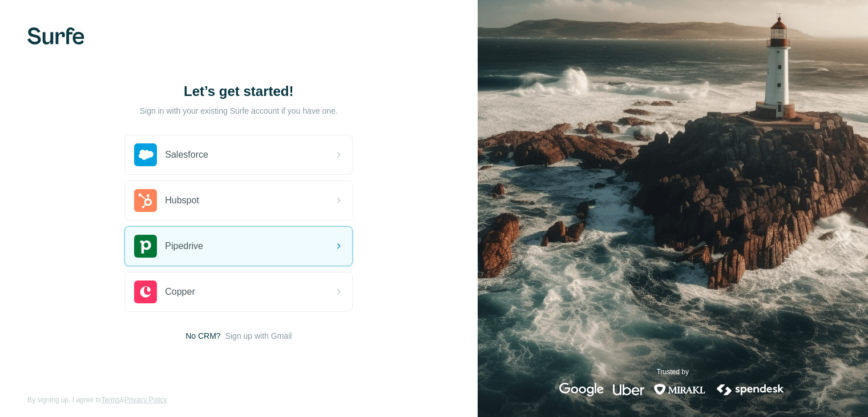  Describe the element at coordinates (184, 246) in the screenshot. I see `span: Pipedrive` at that location.